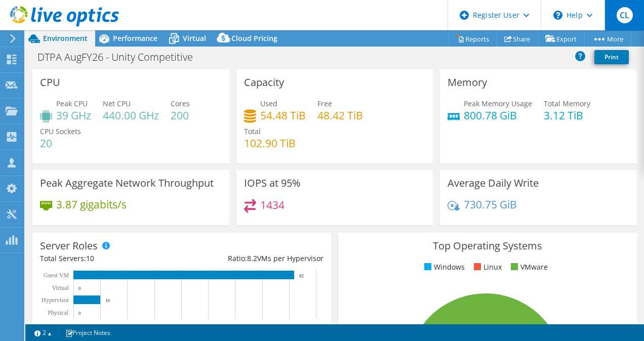 The image size is (644, 341). I want to click on h3: IOPS at 95%, so click(273, 183).